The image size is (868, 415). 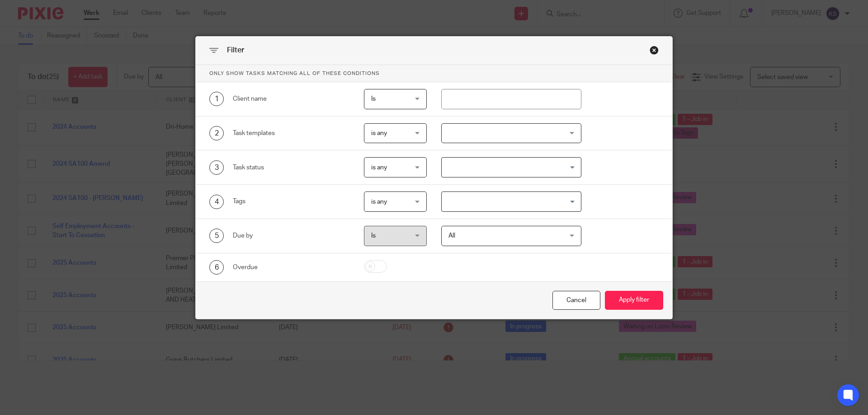 What do you see at coordinates (291, 167) in the screenshot?
I see `div: Task status` at bounding box center [291, 167].